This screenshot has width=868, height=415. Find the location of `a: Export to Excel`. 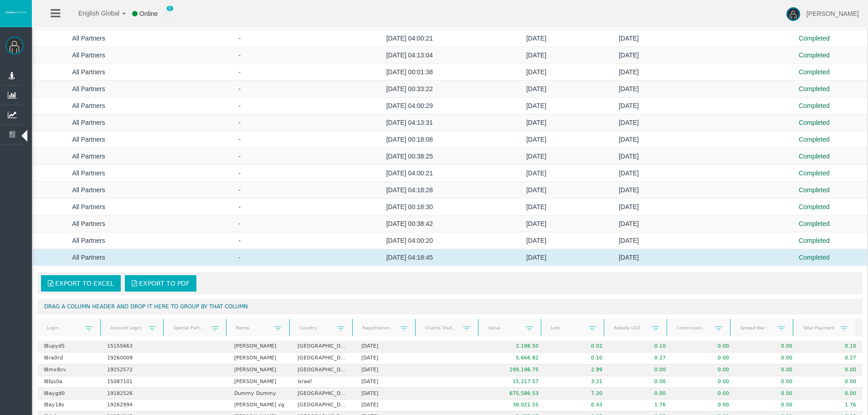

a: Export to Excel is located at coordinates (81, 283).